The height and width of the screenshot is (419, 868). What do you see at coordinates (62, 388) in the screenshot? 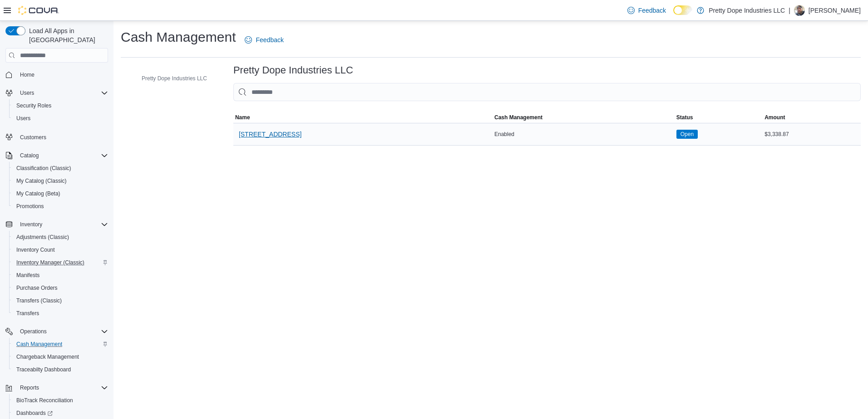
I see `span: Reports` at bounding box center [62, 388].